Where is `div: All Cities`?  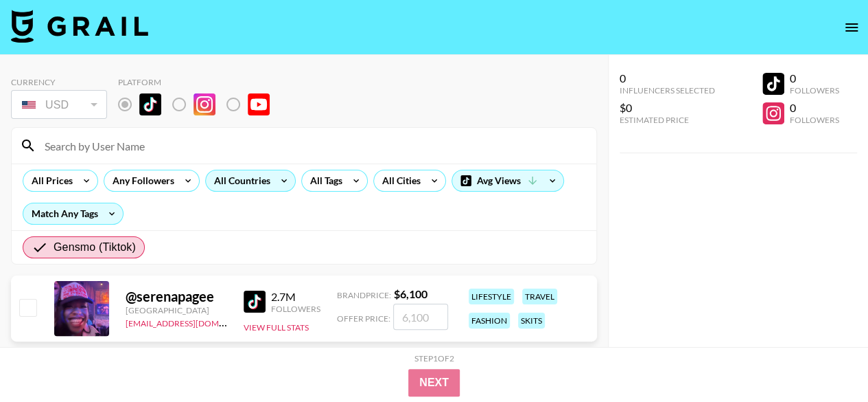
div: All Cities is located at coordinates (399, 181).